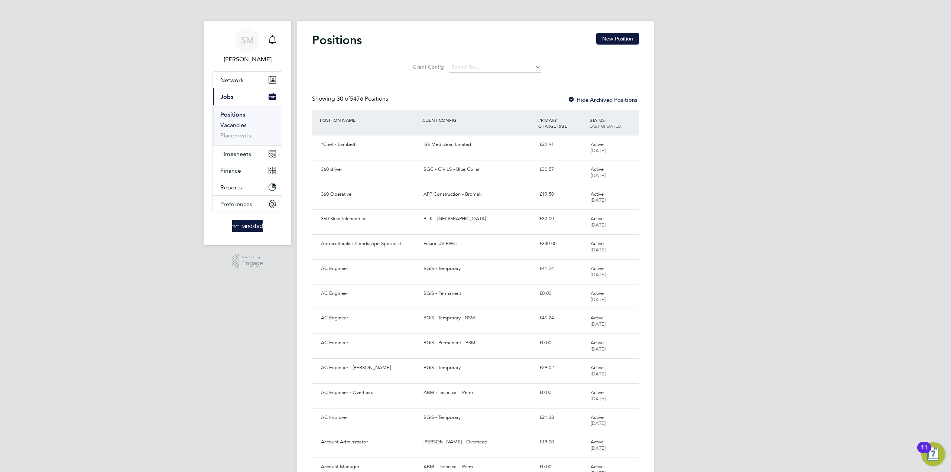  Describe the element at coordinates (337, 40) in the screenshot. I see `h2: Positions` at that location.